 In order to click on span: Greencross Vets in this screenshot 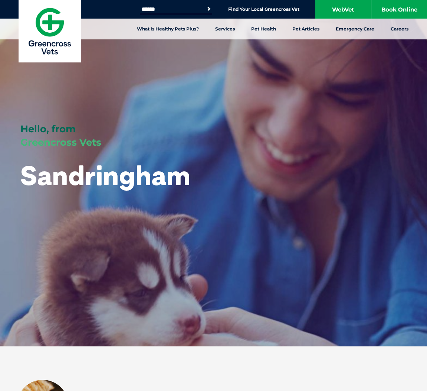, I will do `click(61, 142)`.